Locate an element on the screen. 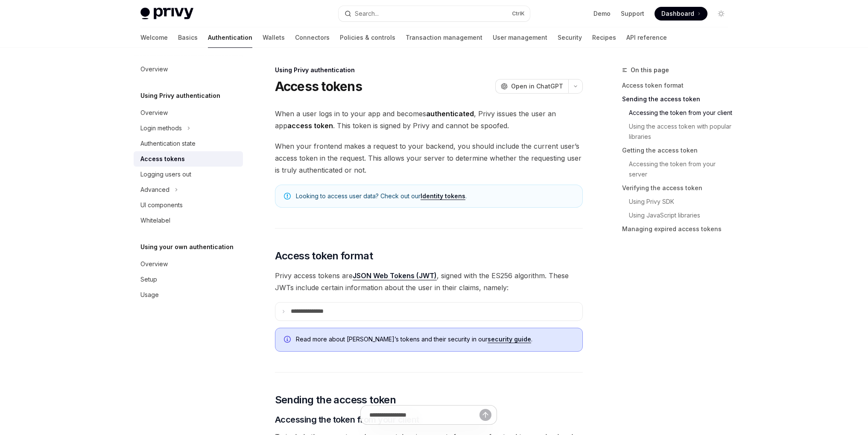  div: Setup is located at coordinates (149, 279).